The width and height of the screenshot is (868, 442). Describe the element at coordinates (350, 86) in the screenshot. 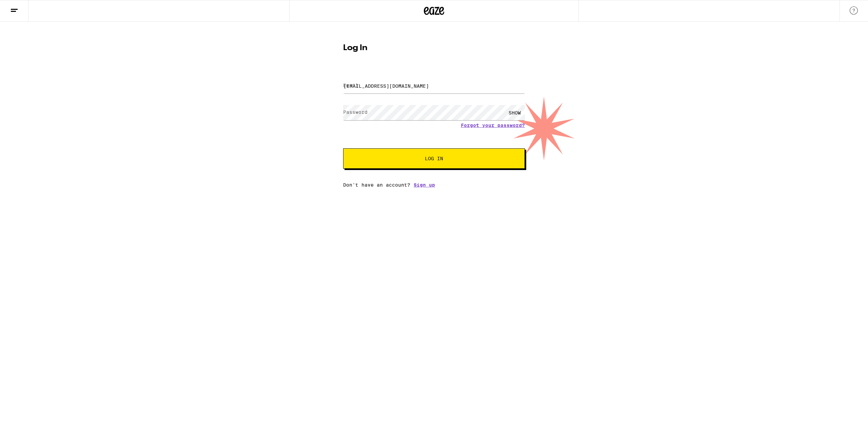

I see `label: Email` at that location.